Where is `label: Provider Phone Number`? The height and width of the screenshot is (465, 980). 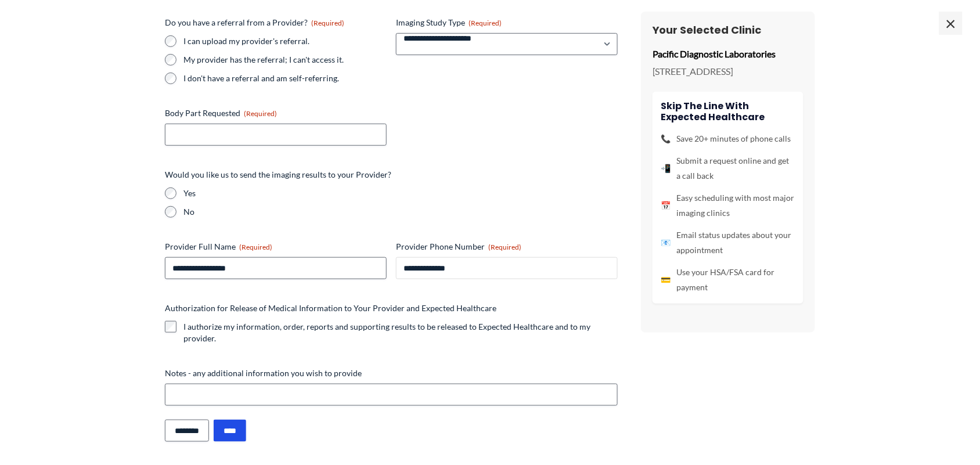 label: Provider Phone Number is located at coordinates (506, 247).